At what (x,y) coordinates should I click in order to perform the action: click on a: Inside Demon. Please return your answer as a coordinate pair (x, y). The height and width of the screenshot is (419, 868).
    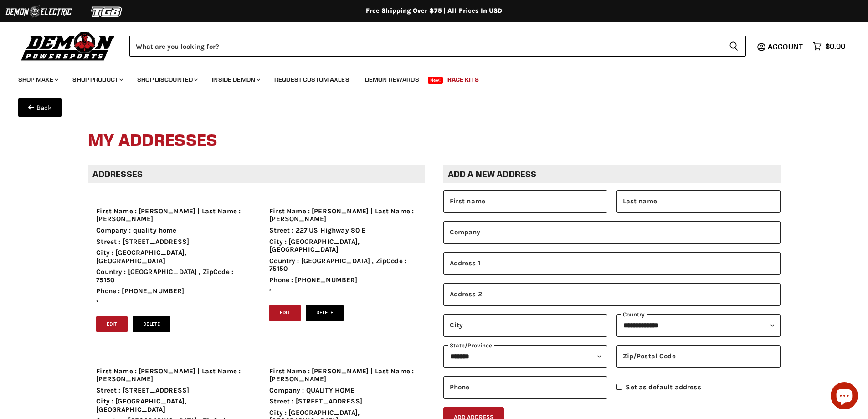
    Looking at the image, I should click on (235, 79).